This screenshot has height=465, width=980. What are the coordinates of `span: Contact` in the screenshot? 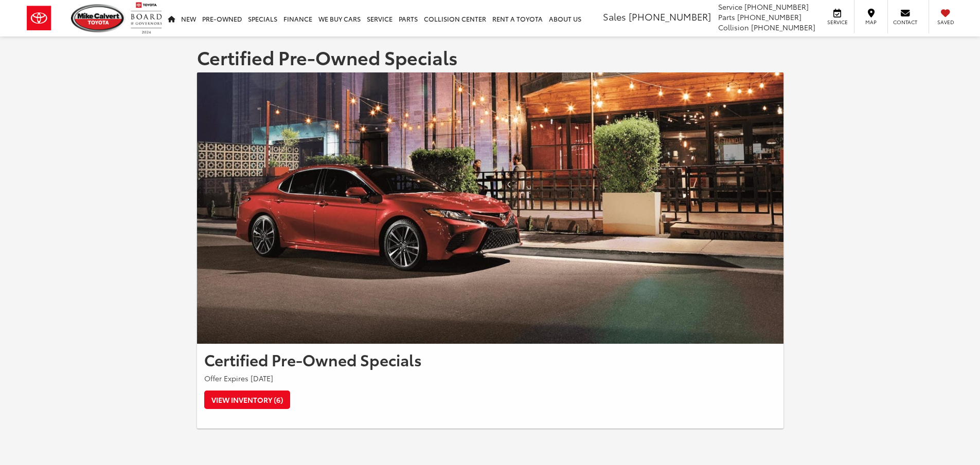 It's located at (905, 22).